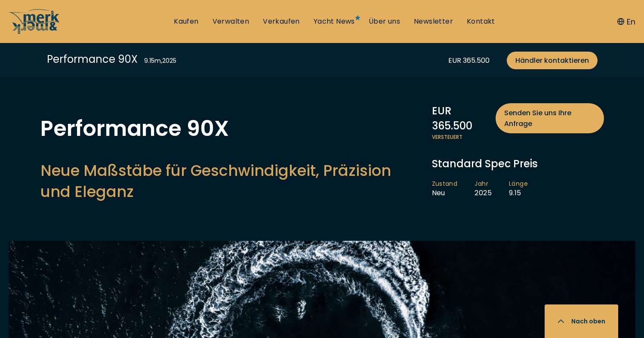 The width and height of the screenshot is (644, 338). What do you see at coordinates (491, 189) in the screenshot?
I see `li: 2025` at bounding box center [491, 189].